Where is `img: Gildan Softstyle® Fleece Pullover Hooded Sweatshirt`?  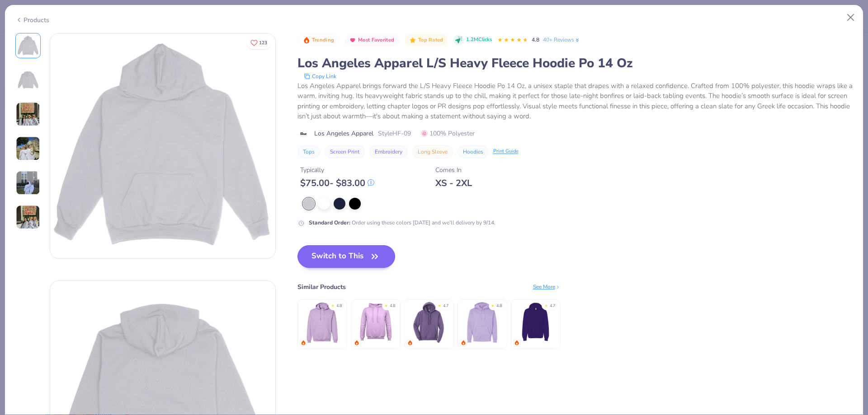
img: Gildan Softstyle® Fleece Pullover Hooded Sweatshirt is located at coordinates (535, 322).